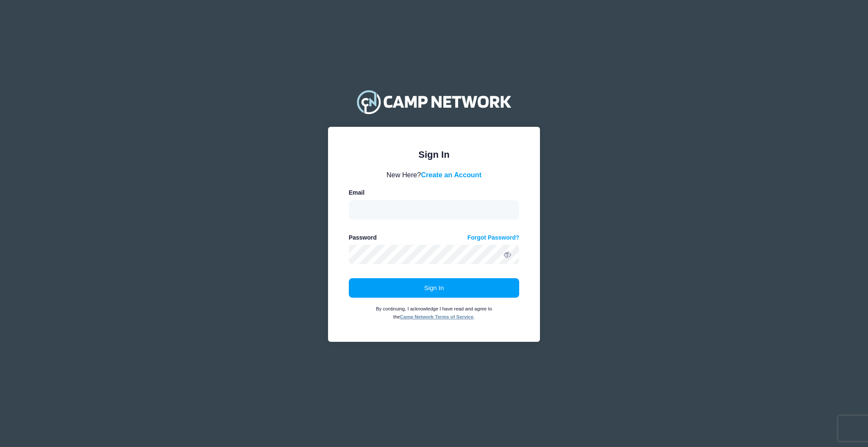  Describe the element at coordinates (493, 237) in the screenshot. I see `a: Forgot Password?` at that location.